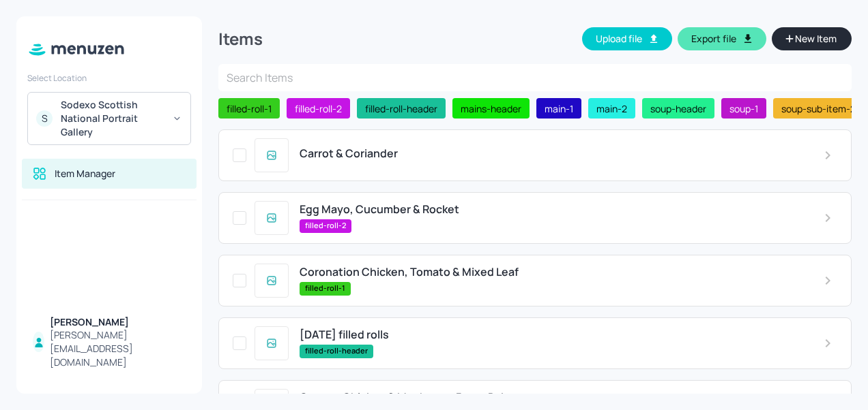  What do you see at coordinates (109, 78) in the screenshot?
I see `div: Select Location` at bounding box center [109, 78].